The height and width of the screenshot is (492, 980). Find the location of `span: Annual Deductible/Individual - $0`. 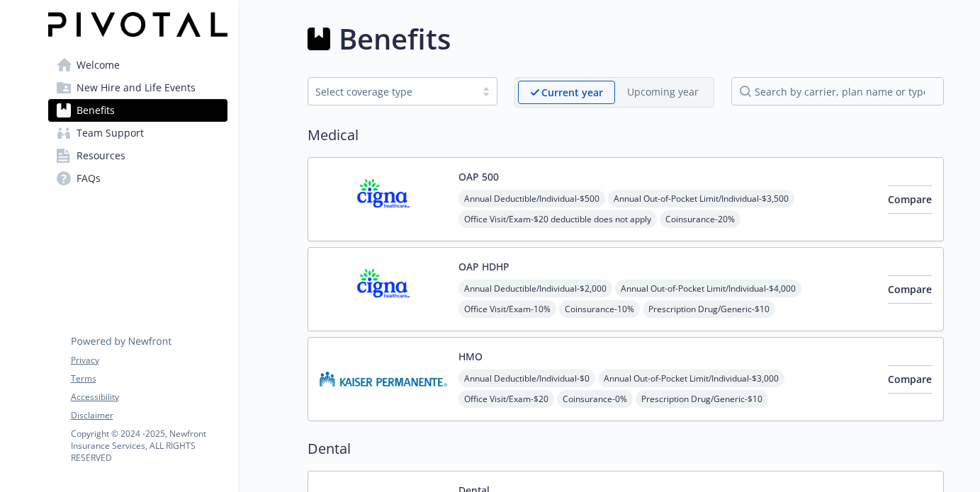

span: Annual Deductible/Individual - $0 is located at coordinates (526, 378).